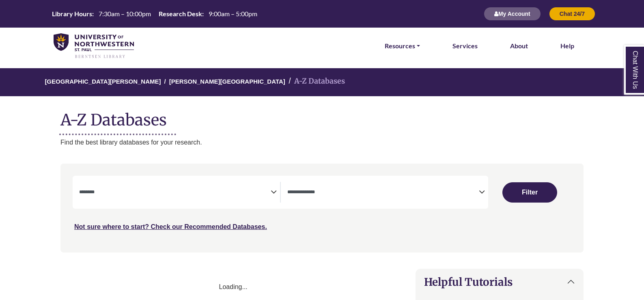 The width and height of the screenshot is (644, 300). Describe the element at coordinates (322, 142) in the screenshot. I see `p: Find the best library databases for your research.` at that location.